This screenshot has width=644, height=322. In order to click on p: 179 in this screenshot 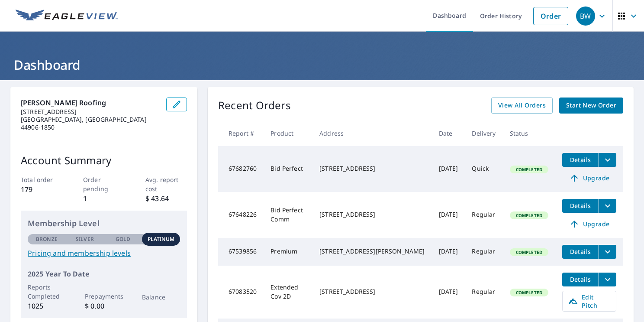, I will do `click(41, 189)`.